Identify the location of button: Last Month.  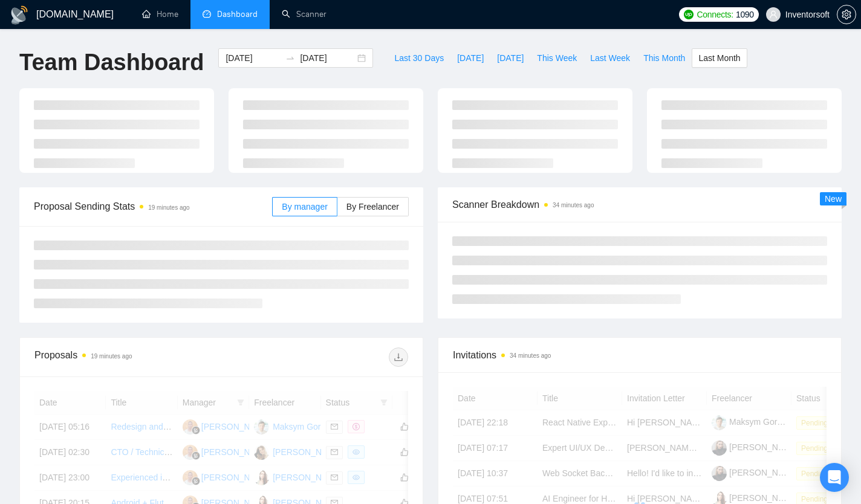
(720, 58).